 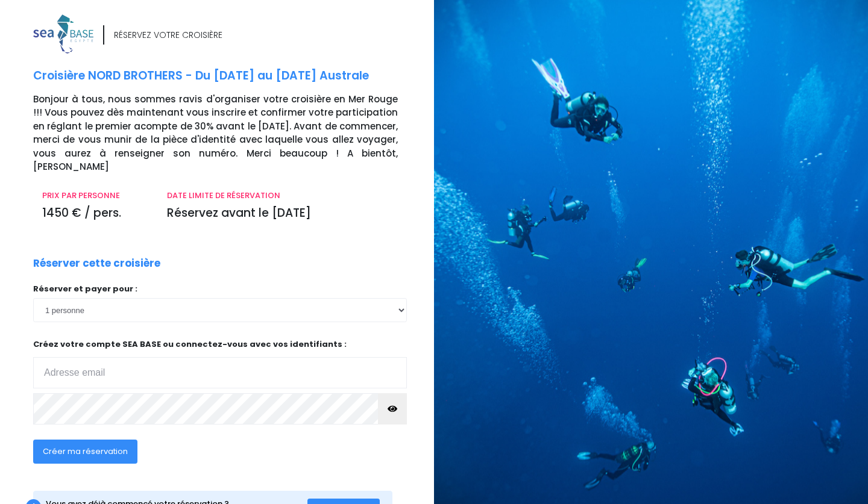 I want to click on p: 1450 € / pers., so click(x=96, y=213).